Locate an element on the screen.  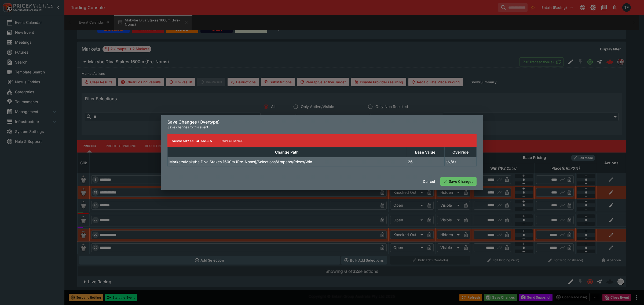
p: Markets/Makybe Diva Stakes 1600m (Pre-Noms)/Selections/Arapaho/Prices/Win is located at coordinates (241, 162).